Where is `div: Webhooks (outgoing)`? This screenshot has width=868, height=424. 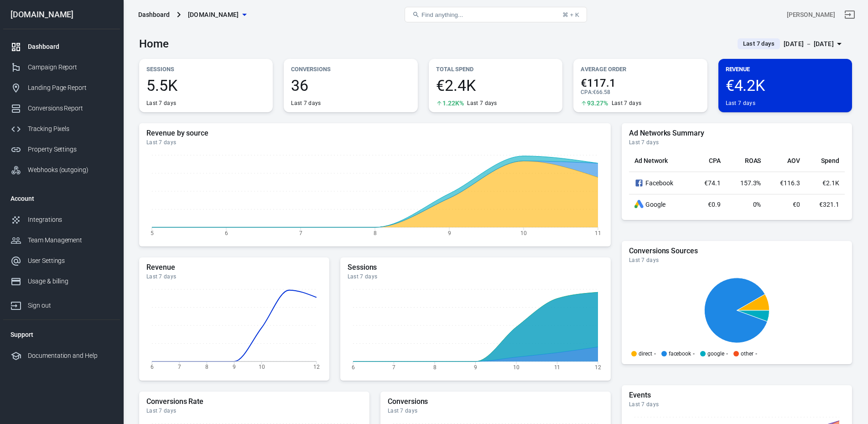 div: Webhooks (outgoing) is located at coordinates (71, 170).